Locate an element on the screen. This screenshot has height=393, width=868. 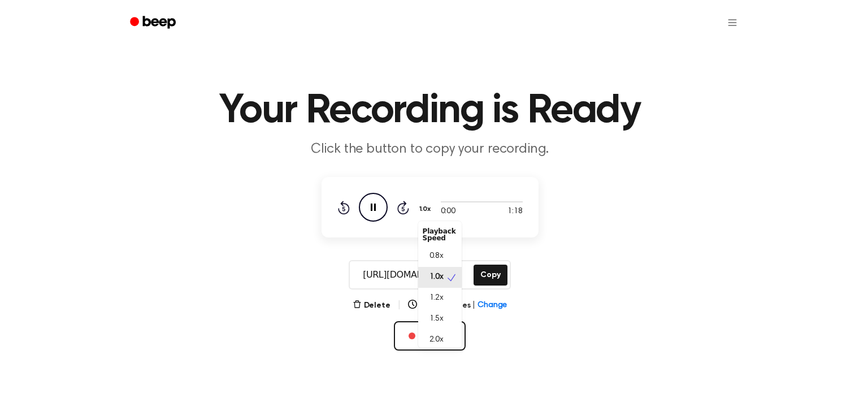
div: Playback Speed is located at coordinates (440, 234).